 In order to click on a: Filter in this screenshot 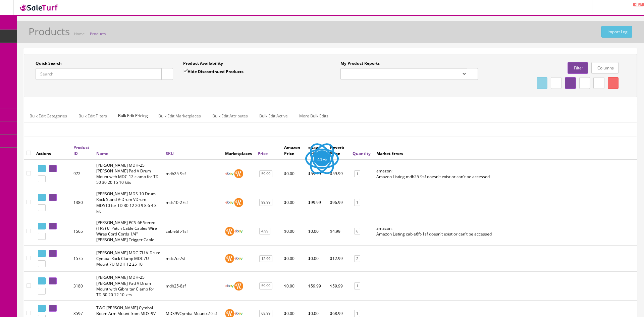, I will do `click(577, 67)`.